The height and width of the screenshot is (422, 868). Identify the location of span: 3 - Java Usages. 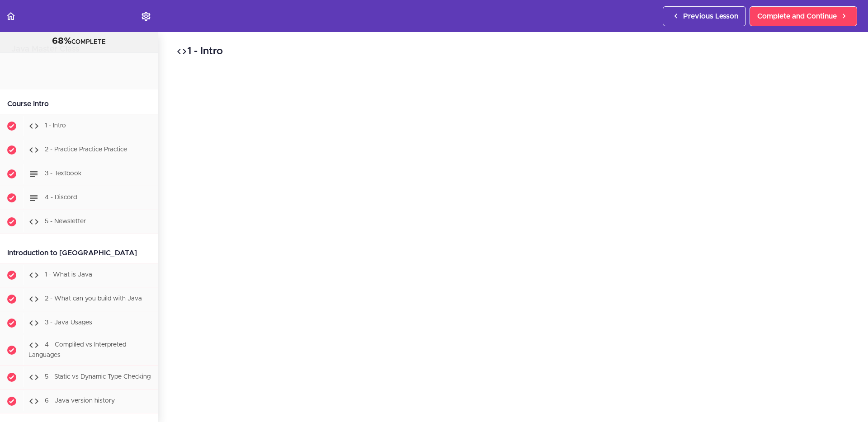
(68, 323).